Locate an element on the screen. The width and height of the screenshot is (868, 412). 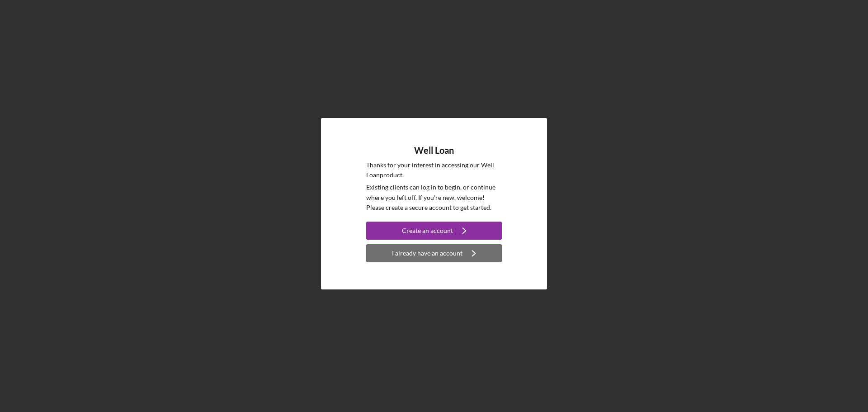
a: Create an account is located at coordinates (434, 231).